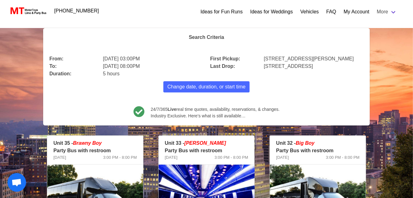  I want to click on b: Live, so click(172, 109).